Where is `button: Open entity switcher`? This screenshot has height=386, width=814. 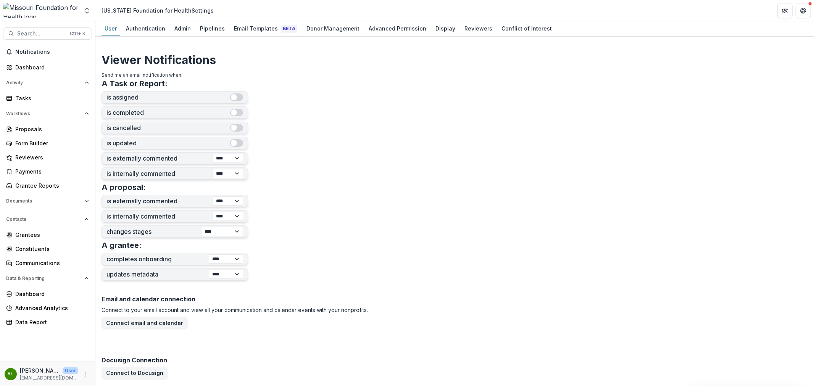
button: Open entity switcher is located at coordinates (87, 11).